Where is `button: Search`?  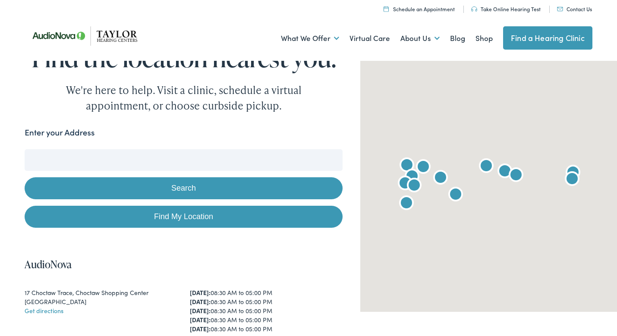
button: Search is located at coordinates (183, 188).